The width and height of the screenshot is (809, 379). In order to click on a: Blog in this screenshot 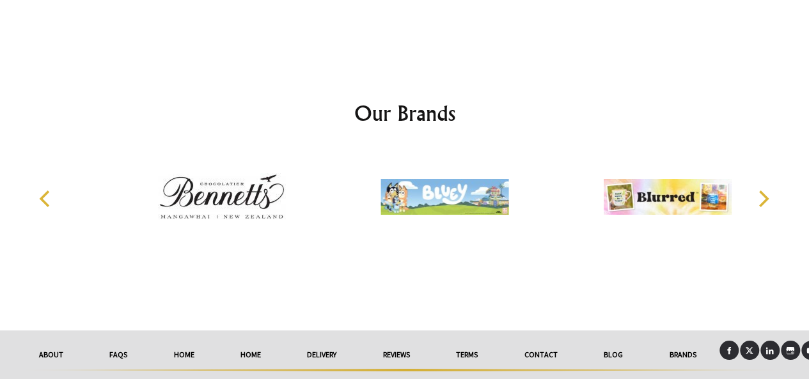, I will do `click(614, 355)`.